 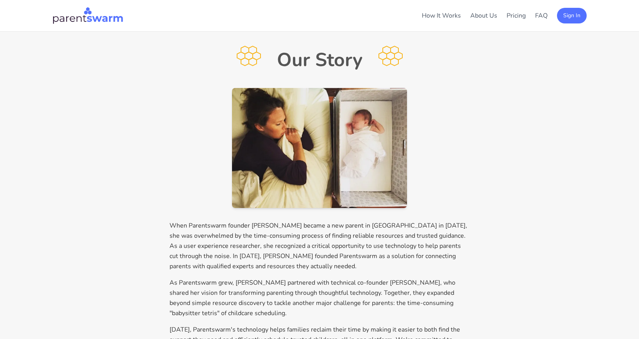 What do you see at coordinates (572, 16) in the screenshot?
I see `button: Sign In` at bounding box center [572, 16].